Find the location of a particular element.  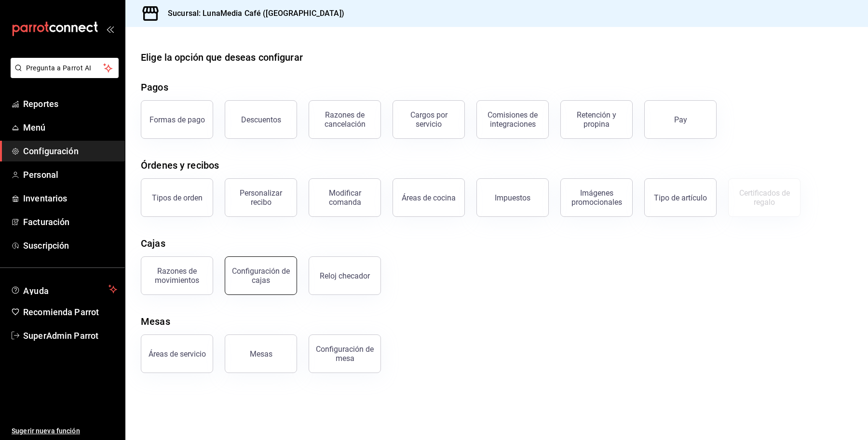

div: Impuestos is located at coordinates (513, 198).